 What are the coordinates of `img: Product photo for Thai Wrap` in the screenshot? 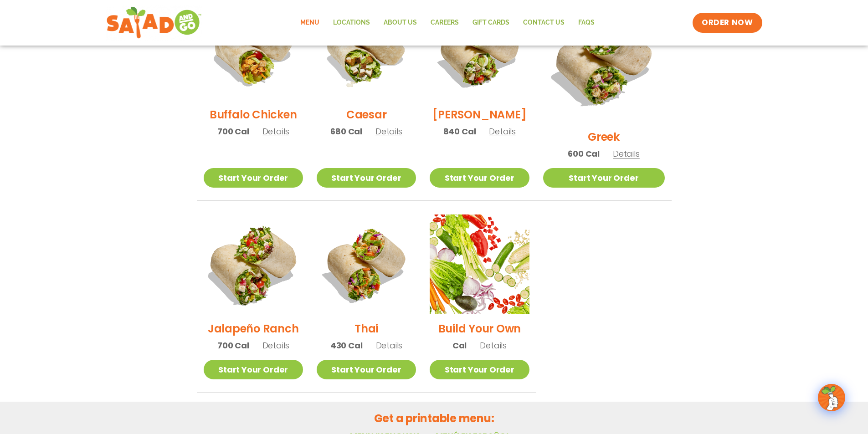 It's located at (367, 264).